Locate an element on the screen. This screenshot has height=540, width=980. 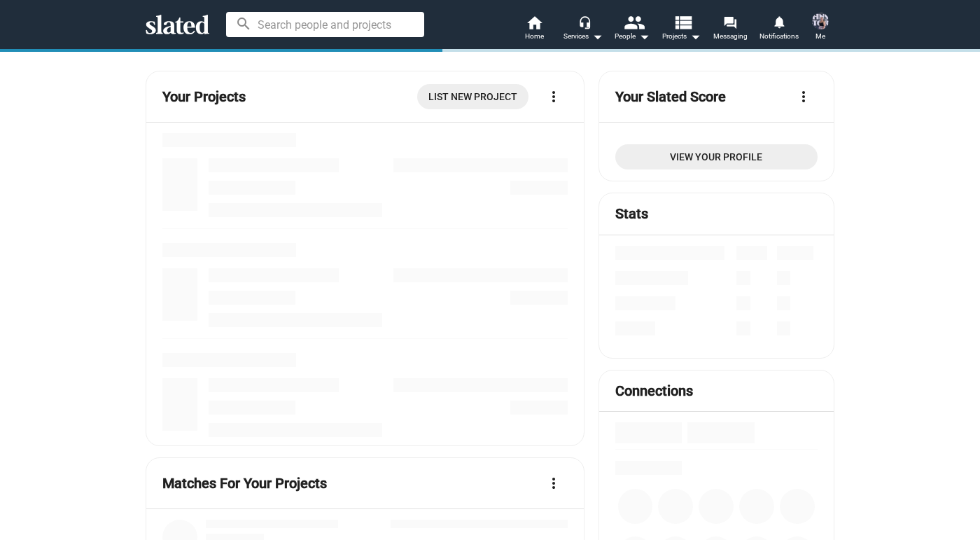
div: Services is located at coordinates (583, 37).